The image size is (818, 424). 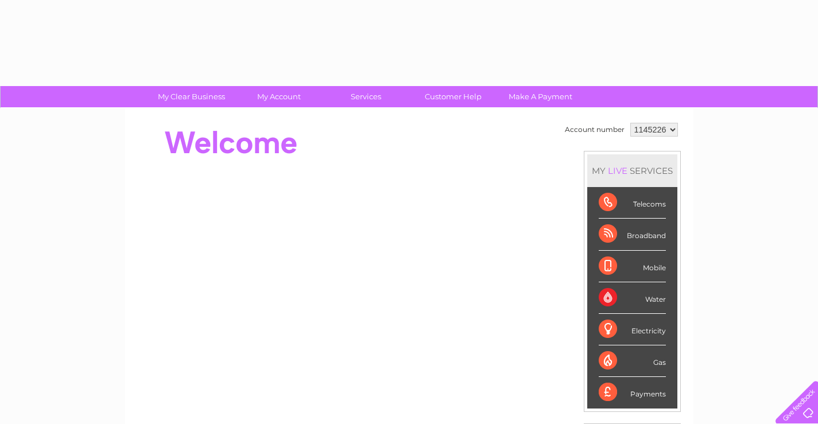 I want to click on div: Gas, so click(x=632, y=361).